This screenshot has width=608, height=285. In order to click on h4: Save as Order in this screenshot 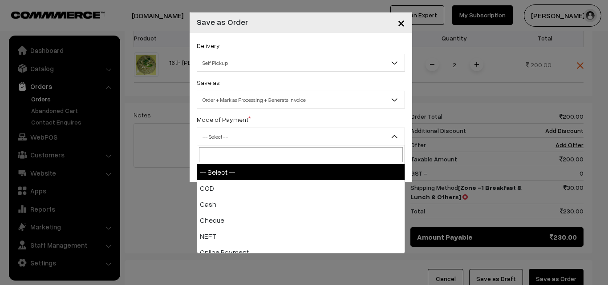, I will do `click(222, 22)`.